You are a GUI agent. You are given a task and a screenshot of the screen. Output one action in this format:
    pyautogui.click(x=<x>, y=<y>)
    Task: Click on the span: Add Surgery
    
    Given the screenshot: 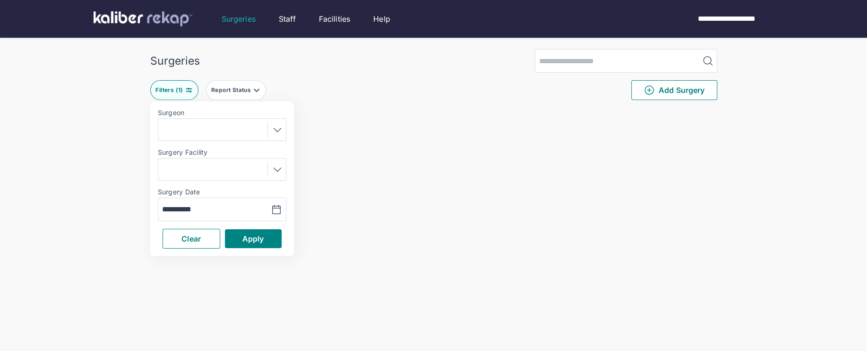 What is the action you would take?
    pyautogui.click(x=673, y=90)
    